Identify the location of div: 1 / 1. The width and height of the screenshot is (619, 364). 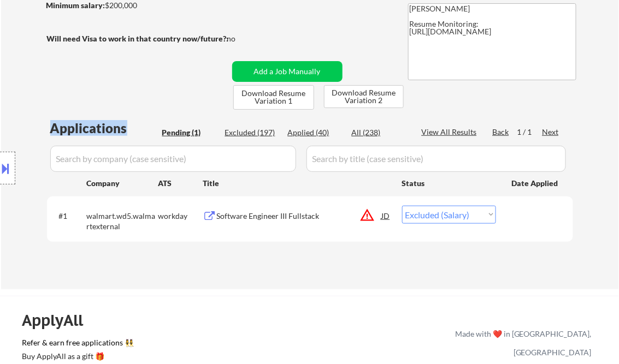
(530, 132).